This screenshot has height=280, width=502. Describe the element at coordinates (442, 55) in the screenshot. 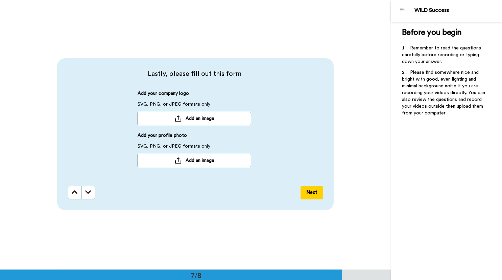

I see `span: Remember to read the questions carefully before recording or typing down your answer.` at that location.